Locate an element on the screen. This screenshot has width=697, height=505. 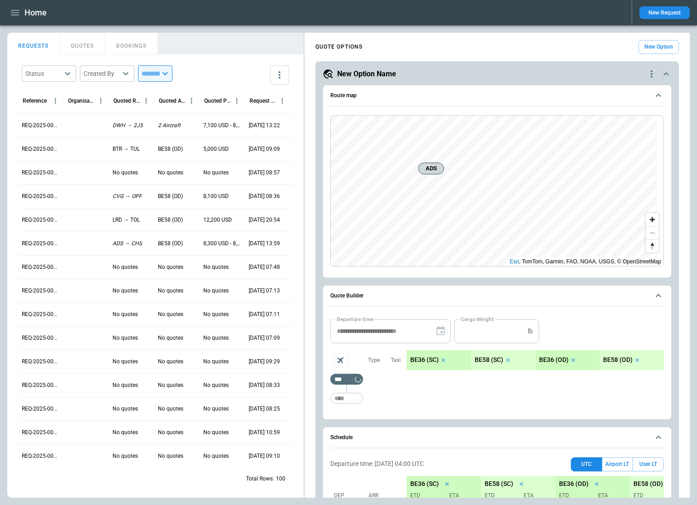
p: 09/25/2025 07:09 is located at coordinates (264, 338).